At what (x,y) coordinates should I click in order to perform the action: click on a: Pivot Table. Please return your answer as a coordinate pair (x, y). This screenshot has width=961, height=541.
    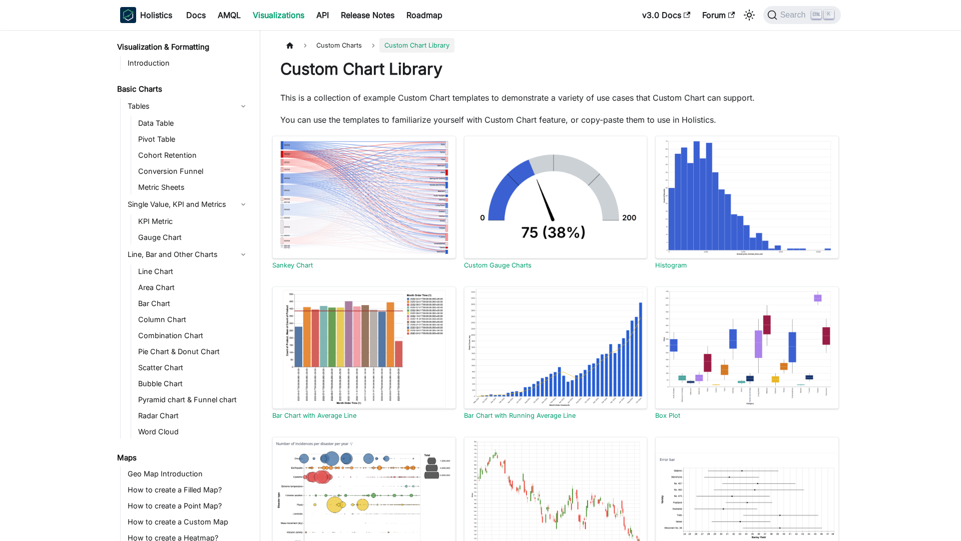
    Looking at the image, I should click on (193, 139).